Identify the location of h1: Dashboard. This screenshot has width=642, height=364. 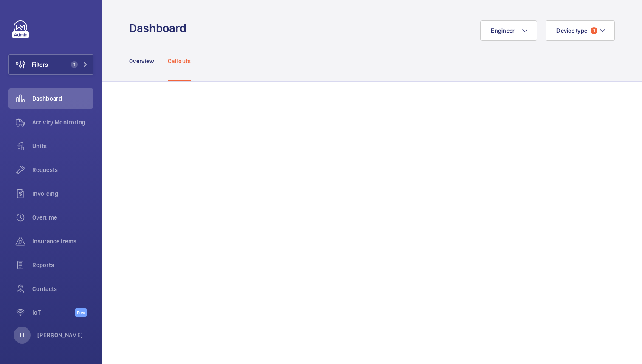
(160, 28).